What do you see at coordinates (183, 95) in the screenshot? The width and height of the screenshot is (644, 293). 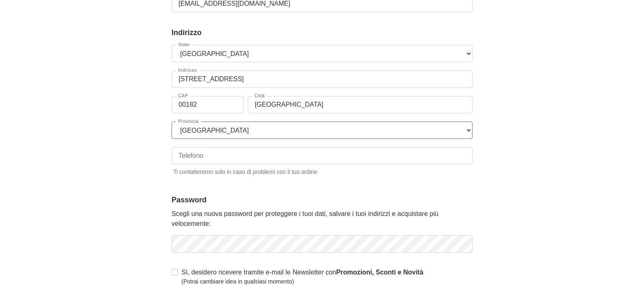 I see `label: CAP` at bounding box center [183, 95].